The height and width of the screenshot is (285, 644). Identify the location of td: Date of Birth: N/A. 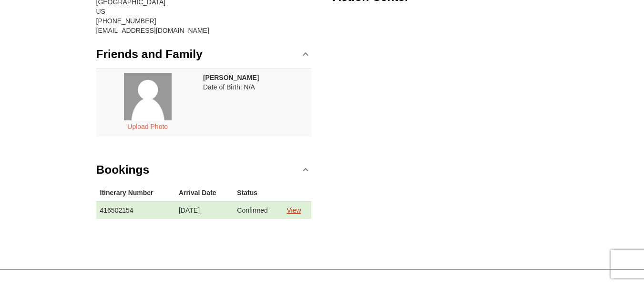
(255, 102).